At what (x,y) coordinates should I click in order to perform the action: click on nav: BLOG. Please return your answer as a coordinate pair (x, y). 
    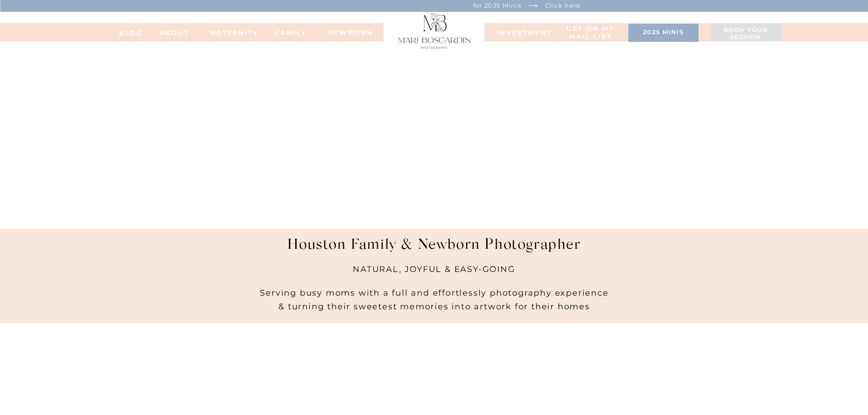
    Looking at the image, I should click on (131, 32).